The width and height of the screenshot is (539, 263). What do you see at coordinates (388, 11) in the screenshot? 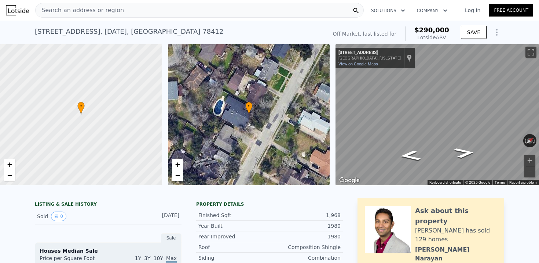
I see `button: Solutions` at bounding box center [388, 11].